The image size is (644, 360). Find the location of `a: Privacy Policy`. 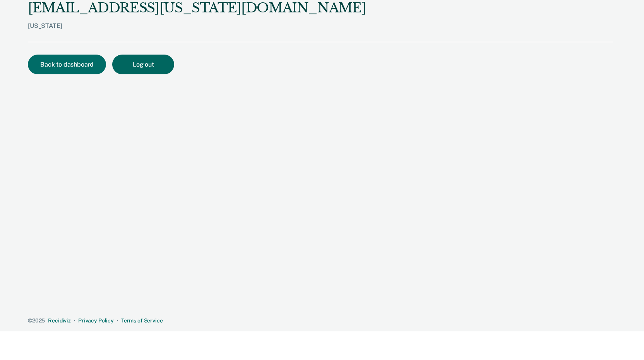

a: Privacy Policy is located at coordinates (96, 320).